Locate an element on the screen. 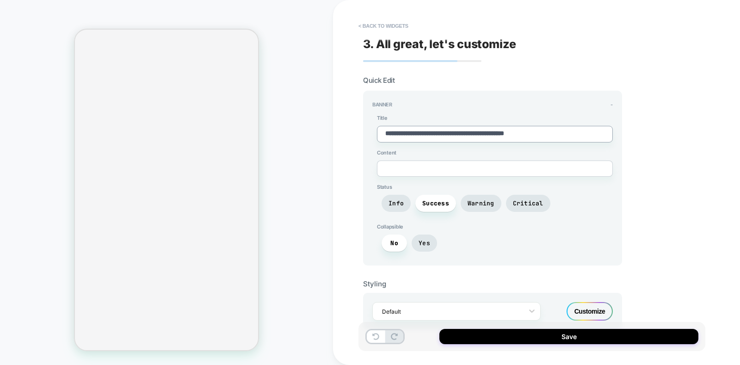 This screenshot has height=365, width=740. span: Warning is located at coordinates (481, 203).